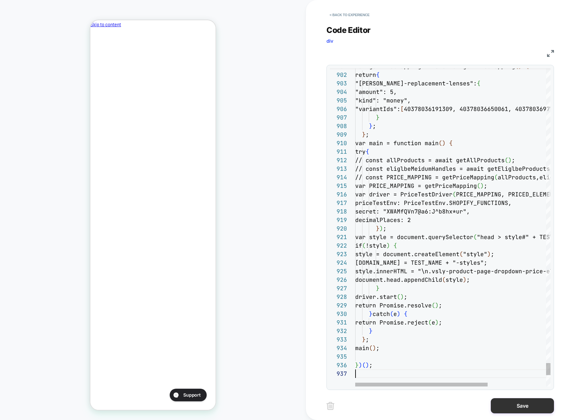 The height and width of the screenshot is (420, 584). What do you see at coordinates (338, 160) in the screenshot?
I see `div: 912` at bounding box center [338, 160].